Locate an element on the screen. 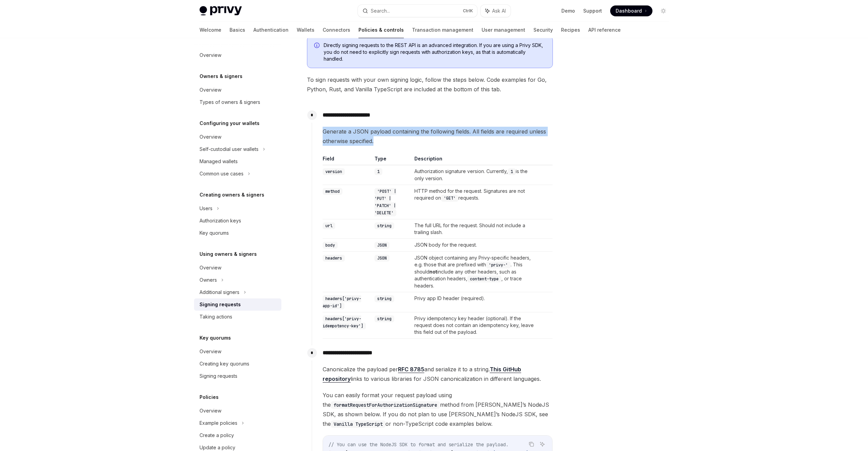 This screenshot has height=451, width=868. code: headers['privy-app-id'] is located at coordinates (342, 302).